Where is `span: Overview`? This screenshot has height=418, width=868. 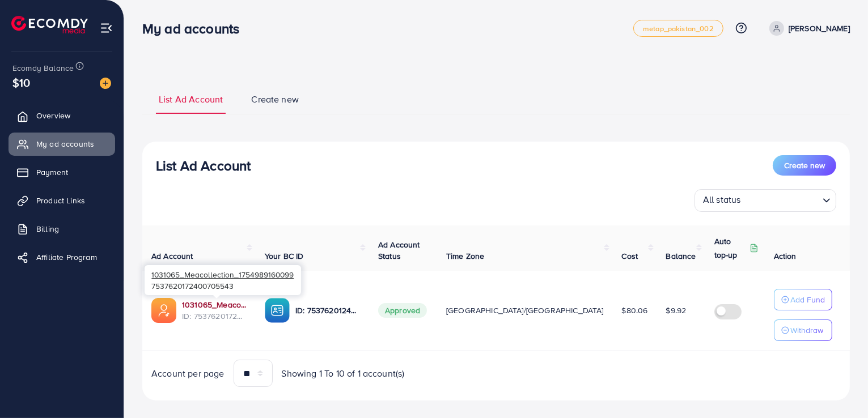
span: Overview is located at coordinates (53, 116).